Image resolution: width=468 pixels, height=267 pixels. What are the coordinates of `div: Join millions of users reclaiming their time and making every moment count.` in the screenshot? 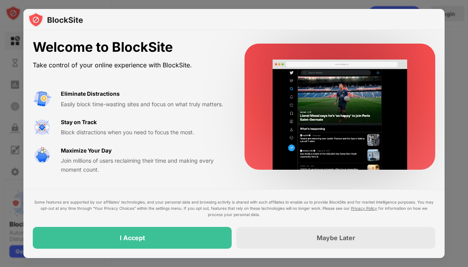 It's located at (143, 165).